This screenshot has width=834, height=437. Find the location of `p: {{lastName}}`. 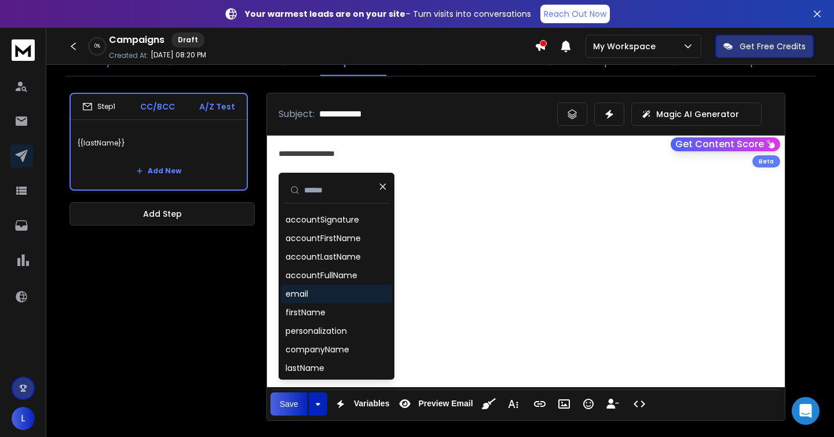

p: {{lastName}} is located at coordinates (159, 143).